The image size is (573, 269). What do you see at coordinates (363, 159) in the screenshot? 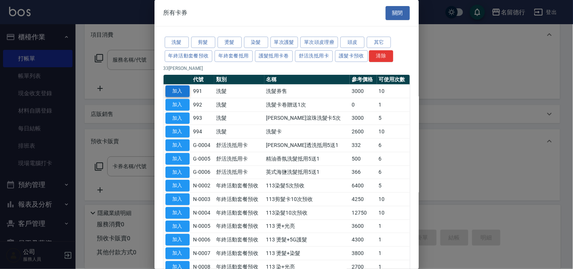
I see `td: 500` at bounding box center [363, 159].